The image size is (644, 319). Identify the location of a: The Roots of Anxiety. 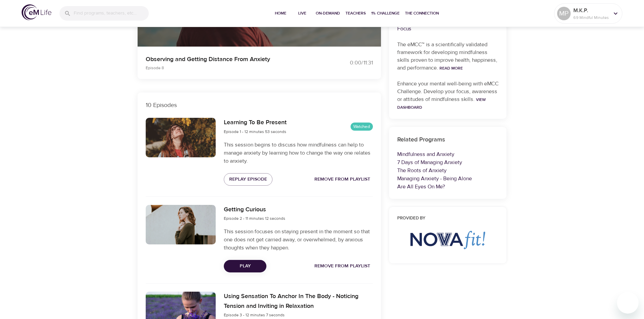
(422, 170).